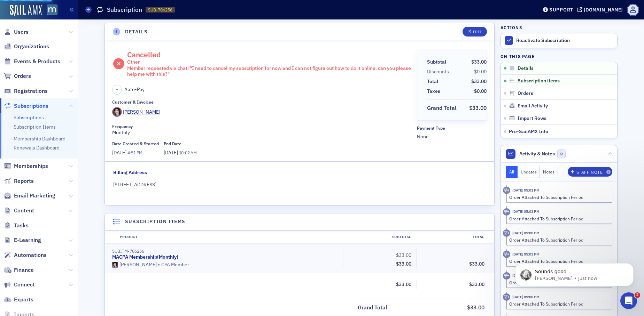 This screenshot has height=316, width=644. I want to click on button: Send a message…, so click(124, 231).